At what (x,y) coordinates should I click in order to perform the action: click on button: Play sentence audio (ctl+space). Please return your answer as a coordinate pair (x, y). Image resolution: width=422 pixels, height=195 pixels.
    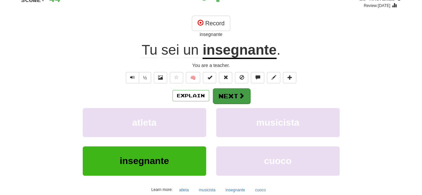
    Looking at the image, I should click on (133, 78).